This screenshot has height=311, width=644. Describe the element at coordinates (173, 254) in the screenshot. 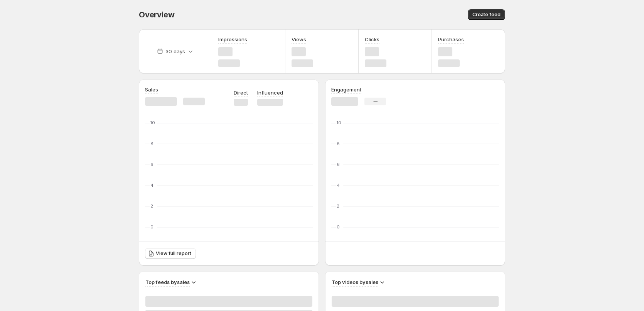

I see `span: View full report` at that location.